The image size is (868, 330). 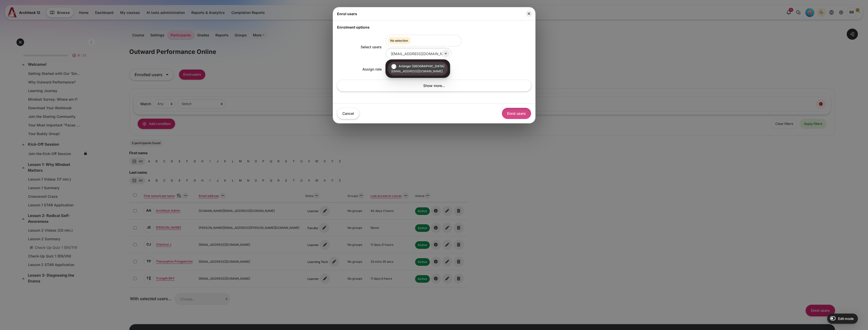 I want to click on legend: Enrolment options, so click(x=434, y=27).